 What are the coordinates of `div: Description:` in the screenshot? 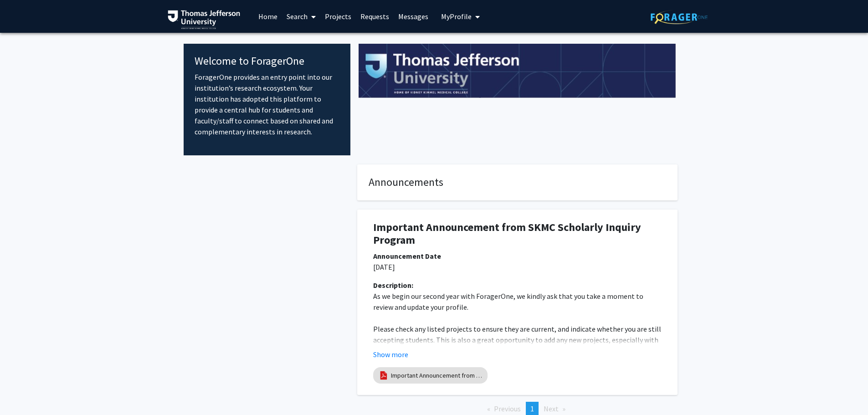 It's located at (517, 285).